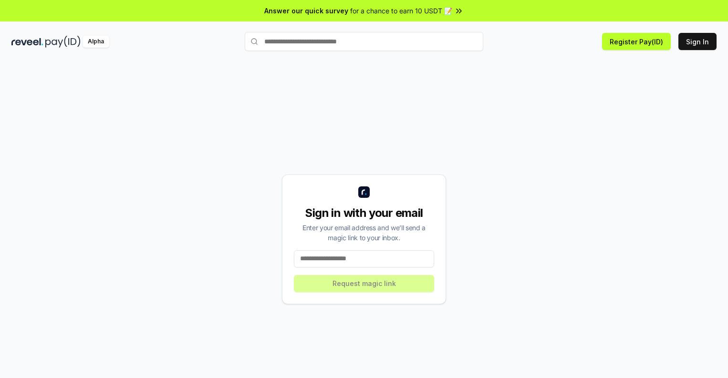  Describe the element at coordinates (364, 213) in the screenshot. I see `div: Sign in with your email` at that location.